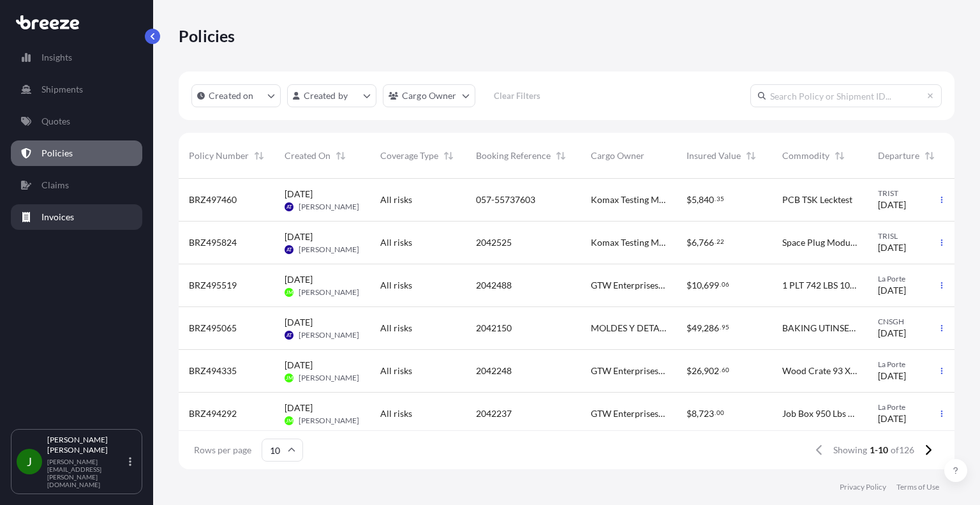  What do you see at coordinates (695, 243) in the screenshot?
I see `span: 6` at bounding box center [695, 243].